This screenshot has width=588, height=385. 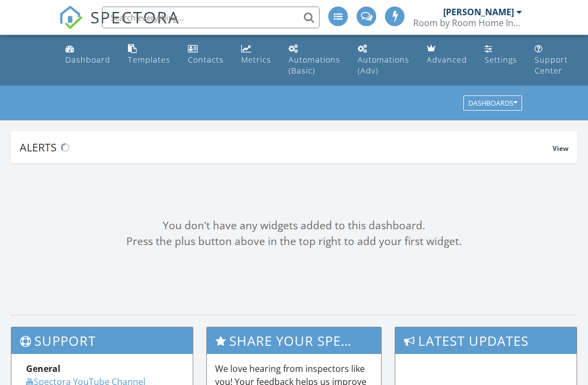 What do you see at coordinates (493, 103) in the screenshot?
I see `div: Dashboards` at bounding box center [493, 103].